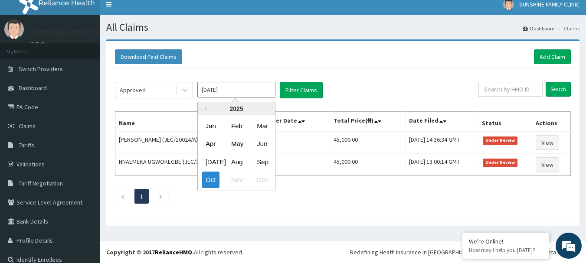 This screenshot has height=263, width=586. What do you see at coordinates (236, 109) in the screenshot?
I see `div: 2025` at bounding box center [236, 109].